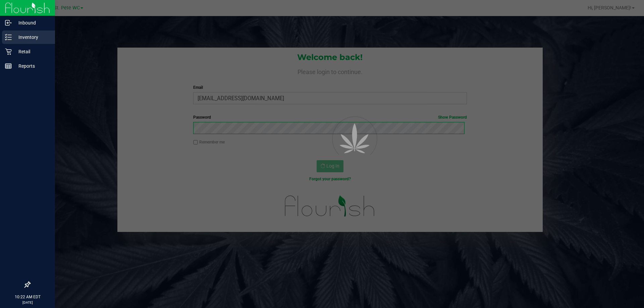 Image resolution: width=644 pixels, height=308 pixels. What do you see at coordinates (8, 23) in the screenshot?
I see `inline-svg: Inbound` at bounding box center [8, 23].